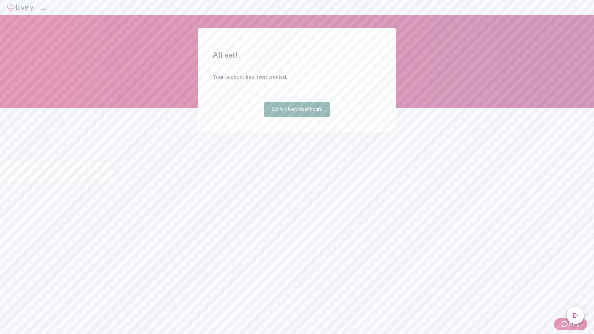  What do you see at coordinates (297, 77) in the screenshot?
I see `h4: Your account has been created.` at bounding box center [297, 77].